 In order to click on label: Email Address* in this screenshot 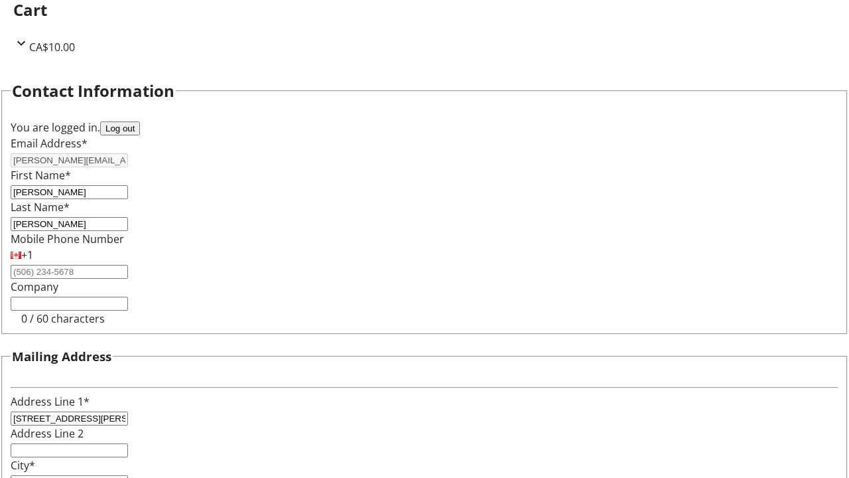, I will do `click(49, 143)`.